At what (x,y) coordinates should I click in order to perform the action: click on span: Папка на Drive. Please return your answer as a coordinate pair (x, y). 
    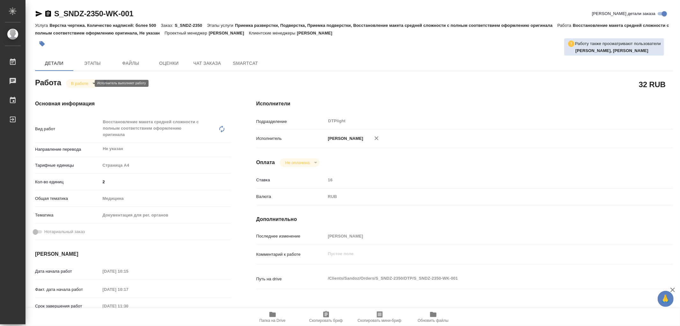
    Looking at the image, I should click on (273, 320).